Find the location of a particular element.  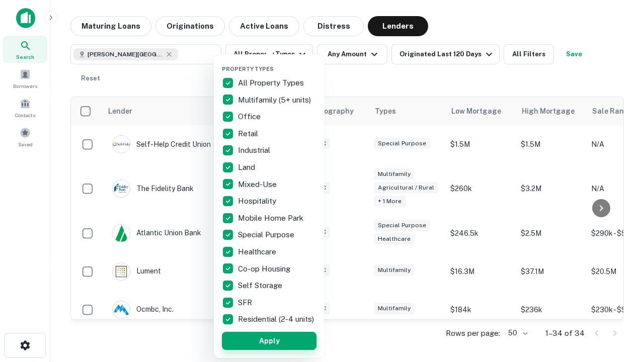

span: Property Types is located at coordinates (248, 69).